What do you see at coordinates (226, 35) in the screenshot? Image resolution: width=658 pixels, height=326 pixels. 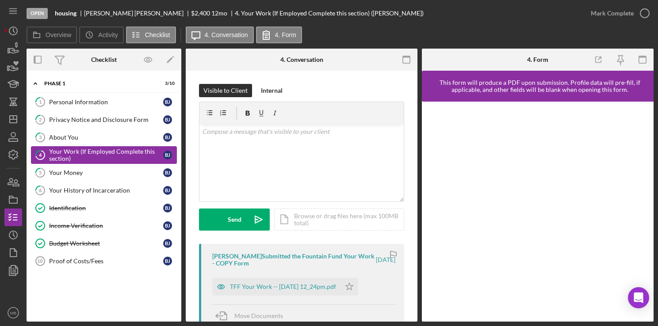 I see `label: 4. Conversation` at bounding box center [226, 35].